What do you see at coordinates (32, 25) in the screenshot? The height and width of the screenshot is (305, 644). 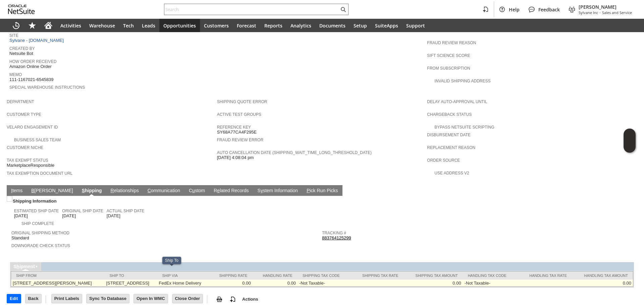 I see `div: Shortcuts` at bounding box center [32, 25].